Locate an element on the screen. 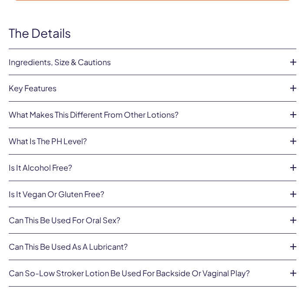 This screenshot has width=305, height=294. a: Can So-Low Stroker Lotion be used for backside or vaginal play? is located at coordinates (146, 274).